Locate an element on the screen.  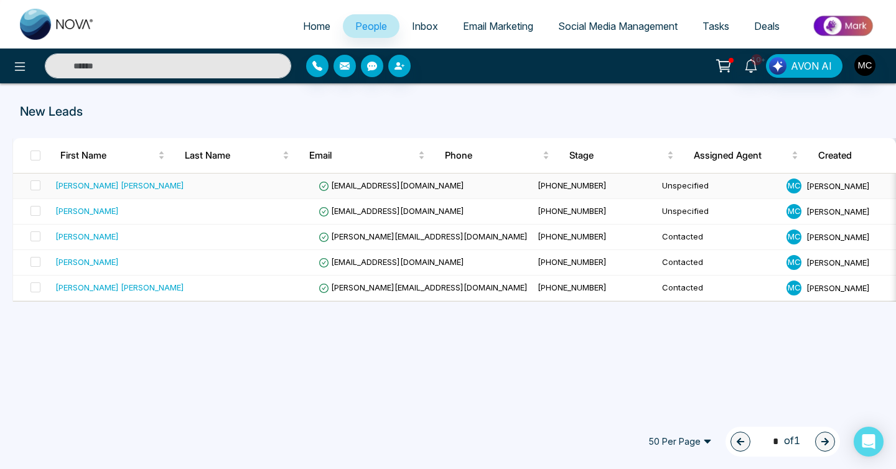
span: Social Media Management is located at coordinates (618, 26).